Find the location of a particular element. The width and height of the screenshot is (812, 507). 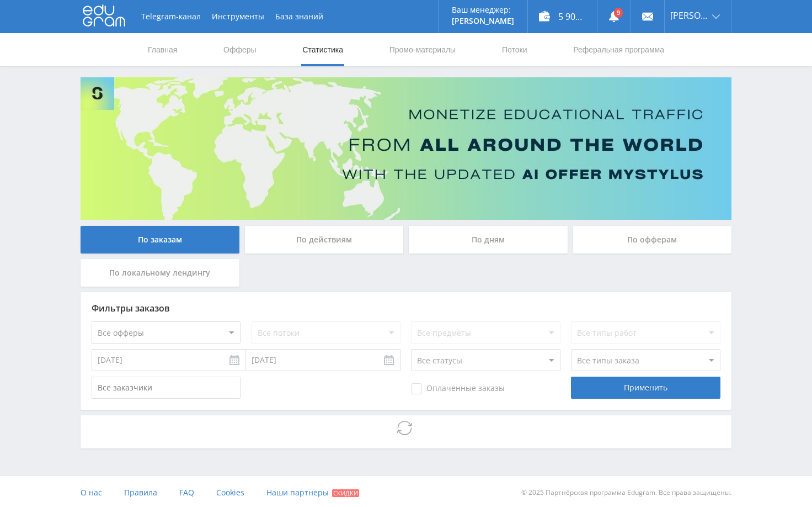

div: По действиям is located at coordinates (325, 239).